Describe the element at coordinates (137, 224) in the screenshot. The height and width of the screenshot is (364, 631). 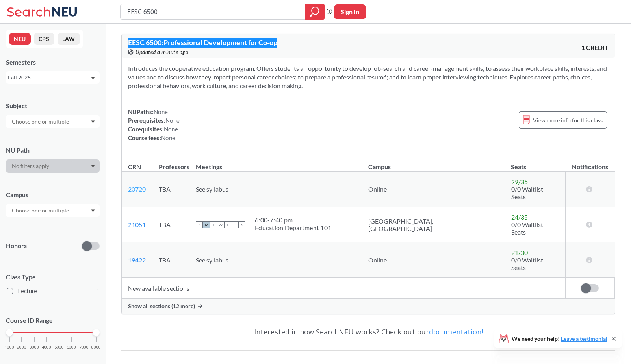
I see `a: 21051` at that location.